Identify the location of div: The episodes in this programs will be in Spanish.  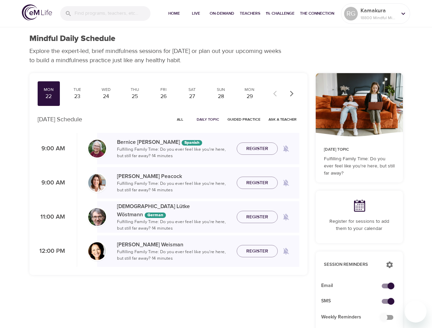
(192, 143).